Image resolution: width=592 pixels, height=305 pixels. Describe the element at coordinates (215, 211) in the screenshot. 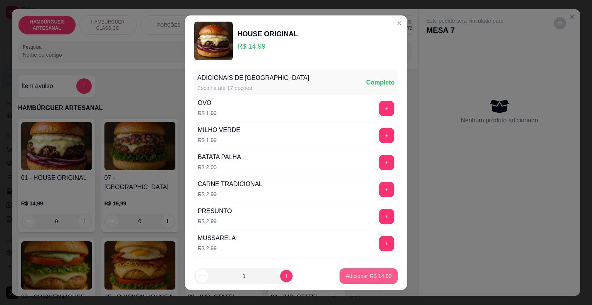

I see `div: PRESUNTO` at that location.